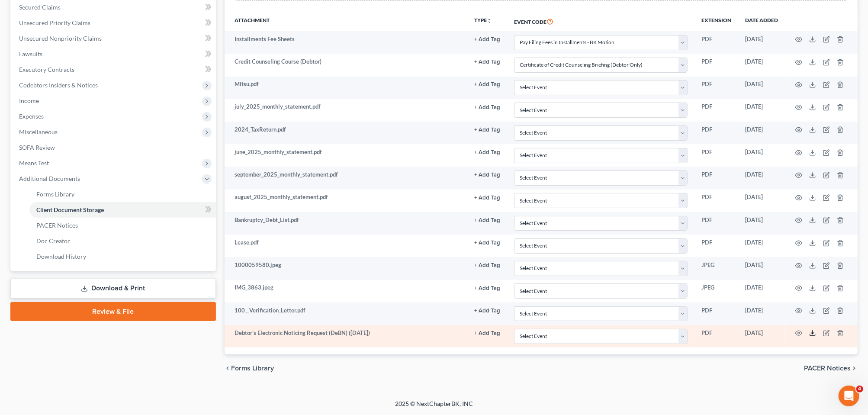 Image resolution: width=868 pixels, height=415 pixels. What do you see at coordinates (86, 287) in the screenshot?
I see `button: Messages` at bounding box center [86, 287].